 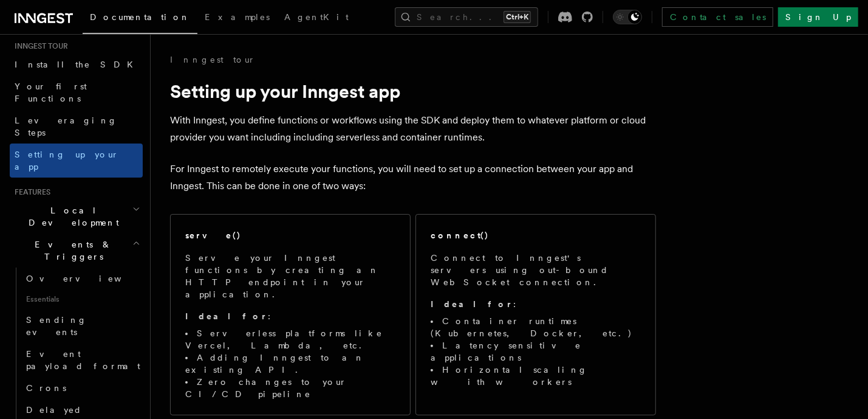 What do you see at coordinates (77, 65) in the screenshot?
I see `span: Install the SDK` at bounding box center [77, 65].